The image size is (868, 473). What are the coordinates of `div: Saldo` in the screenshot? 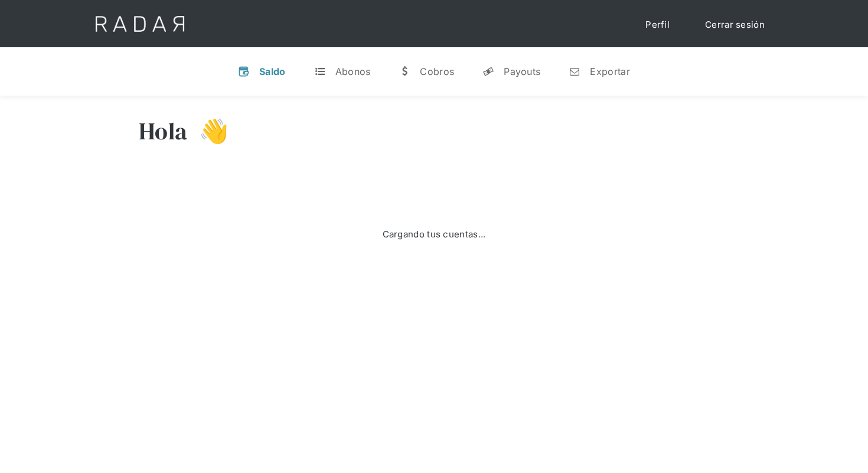 It's located at (272, 72).